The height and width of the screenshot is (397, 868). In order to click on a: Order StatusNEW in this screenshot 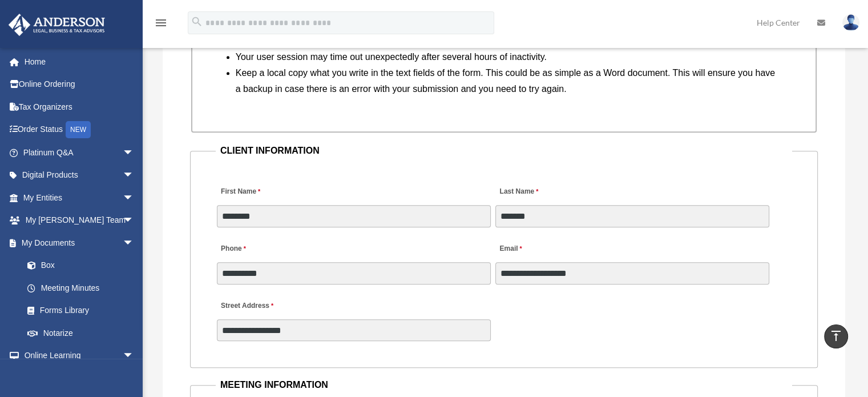, I will do `click(79, 129)`.